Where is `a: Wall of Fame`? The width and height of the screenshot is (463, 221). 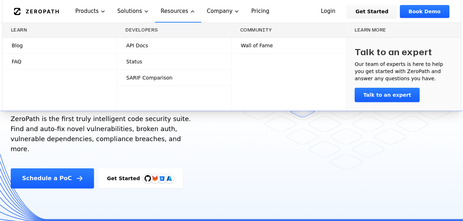
a: Wall of Fame is located at coordinates (289, 46).